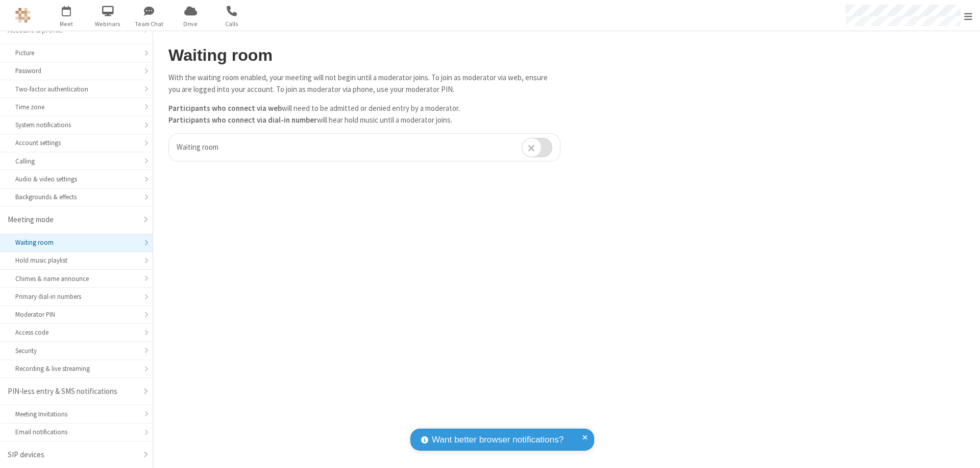 The width and height of the screenshot is (980, 468). Describe the element at coordinates (76, 52) in the screenshot. I see `div: Picture` at that location.